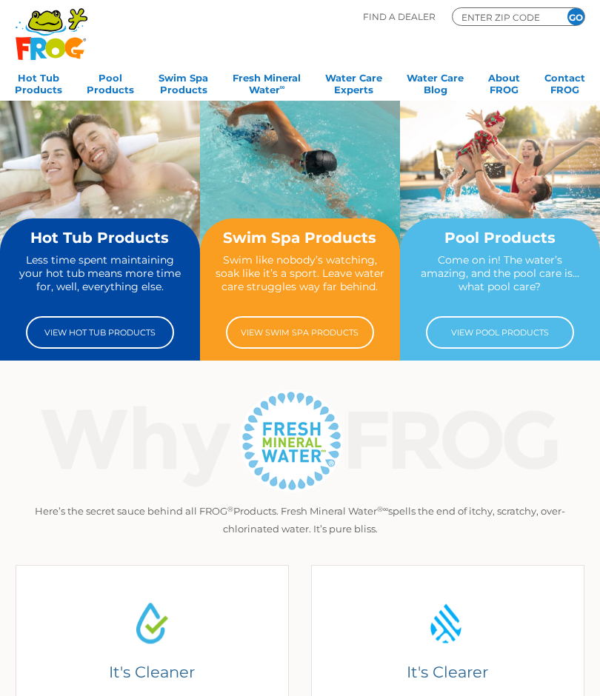  Describe the element at coordinates (500, 175) in the screenshot. I see `img: home-banner-pool-short` at that location.